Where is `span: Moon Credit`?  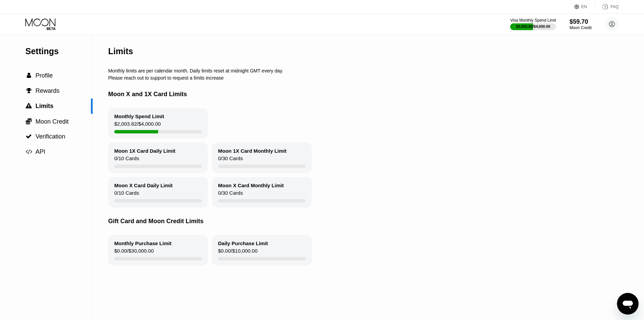
span: Moon Credit is located at coordinates (52, 122).